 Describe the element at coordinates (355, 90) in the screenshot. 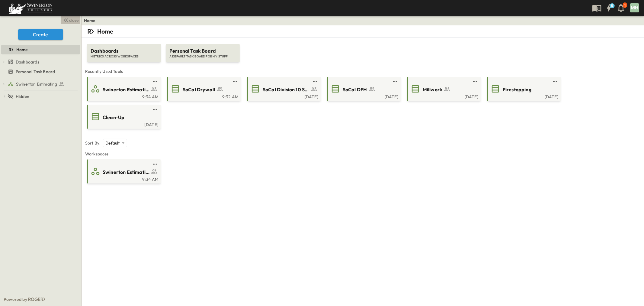

I see `span: SoCal DFH` at that location.